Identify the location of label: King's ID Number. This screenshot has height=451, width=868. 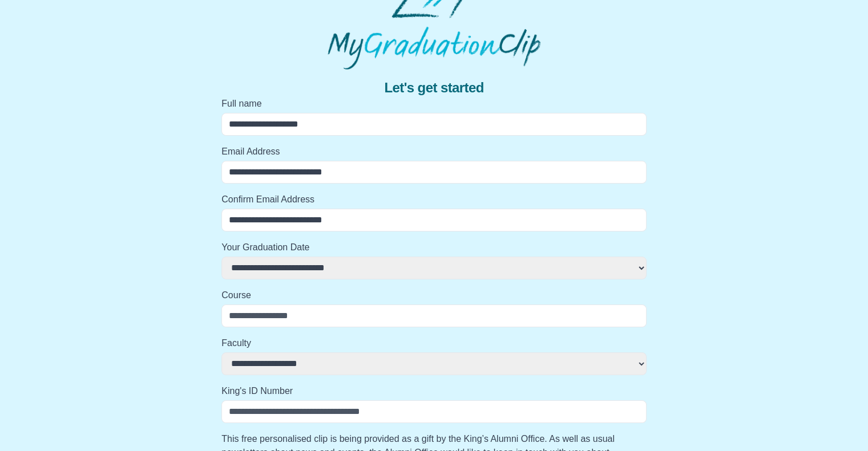
(434, 391).